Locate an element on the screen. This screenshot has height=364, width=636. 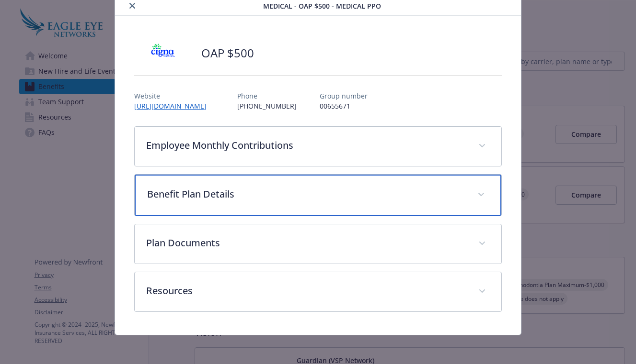
p: Plan Documents is located at coordinates (306, 243).